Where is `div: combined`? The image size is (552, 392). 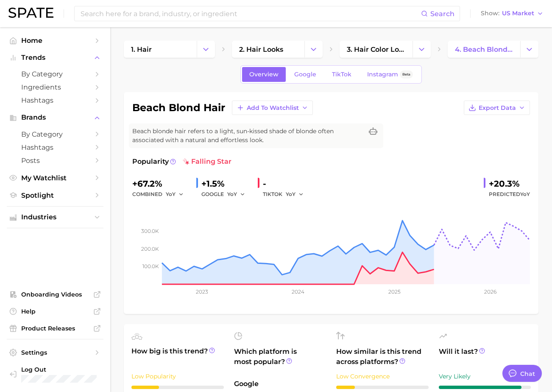
div: combined is located at coordinates (161, 194).